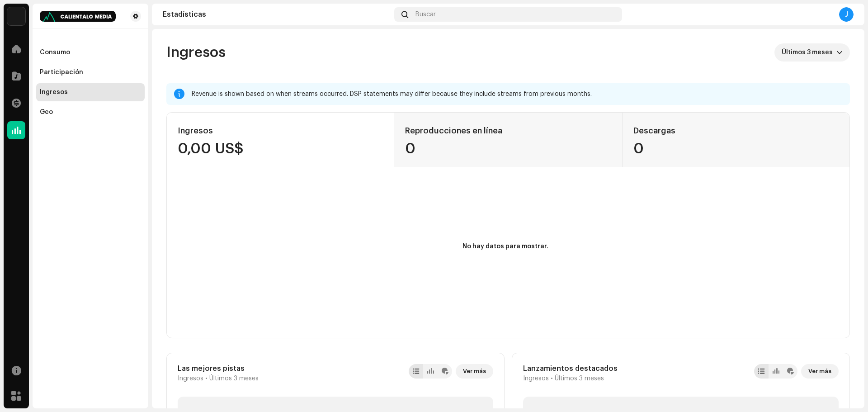 The image size is (868, 412). I want to click on div: Revenue is shown based on when streams occurred. DSP statements may differ because they include s..., so click(517, 94).